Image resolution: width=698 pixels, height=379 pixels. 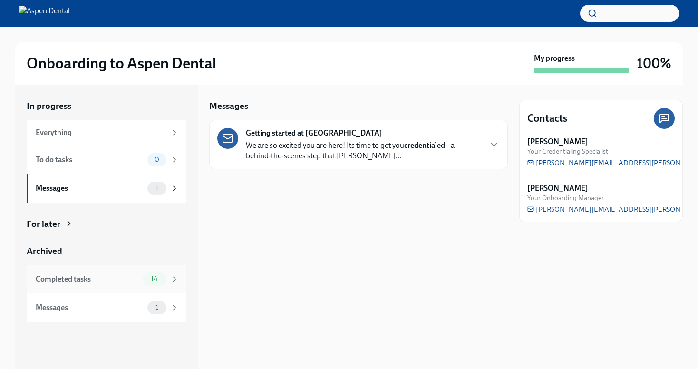 I want to click on div: Everything, so click(x=101, y=133).